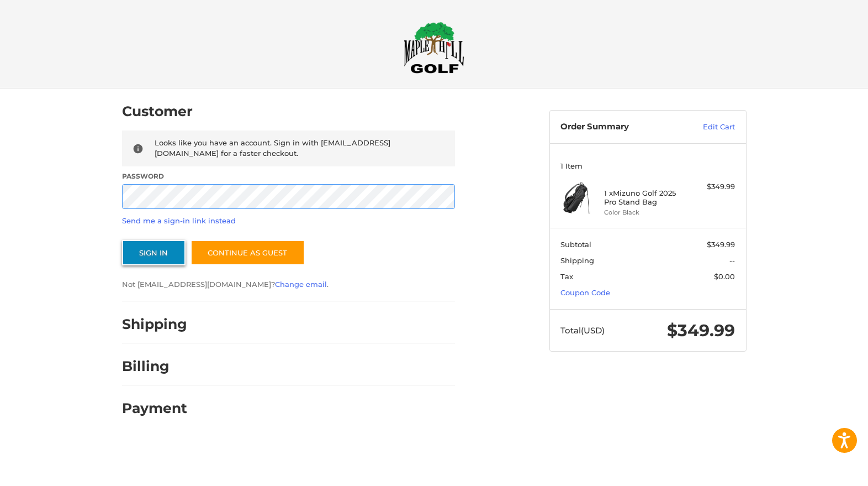  What do you see at coordinates (154, 366) in the screenshot?
I see `h2: Billing` at bounding box center [154, 366].